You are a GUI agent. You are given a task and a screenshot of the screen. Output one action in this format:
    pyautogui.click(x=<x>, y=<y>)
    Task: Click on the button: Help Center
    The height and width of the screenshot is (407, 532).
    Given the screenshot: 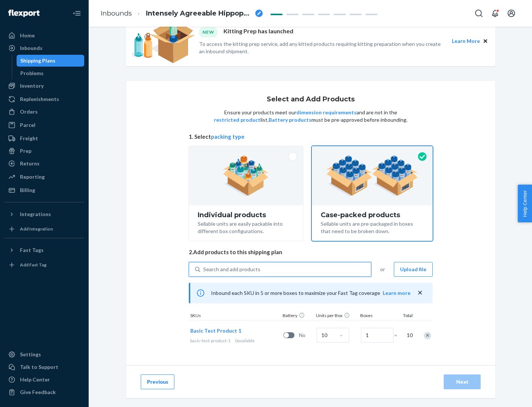 What is the action you would take?
    pyautogui.click(x=525, y=203)
    